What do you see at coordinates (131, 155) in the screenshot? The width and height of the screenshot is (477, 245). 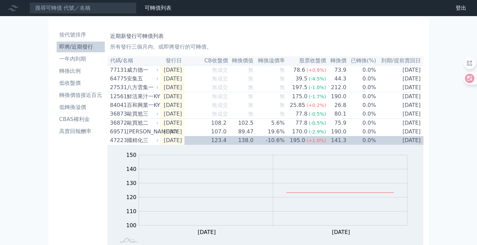 I see `tspan: 150` at bounding box center [131, 155].